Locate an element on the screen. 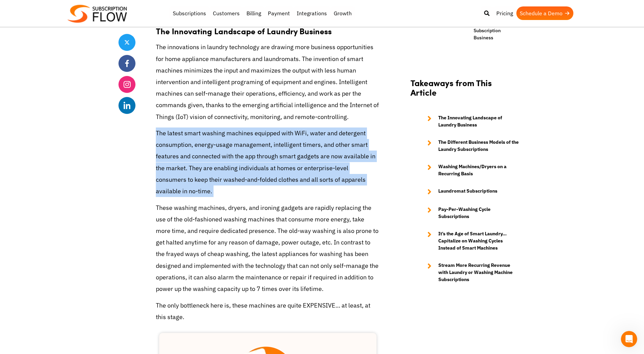  p: The innovations in laundry technology are drawing more business opportunities for home appliance ... is located at coordinates (268, 82).